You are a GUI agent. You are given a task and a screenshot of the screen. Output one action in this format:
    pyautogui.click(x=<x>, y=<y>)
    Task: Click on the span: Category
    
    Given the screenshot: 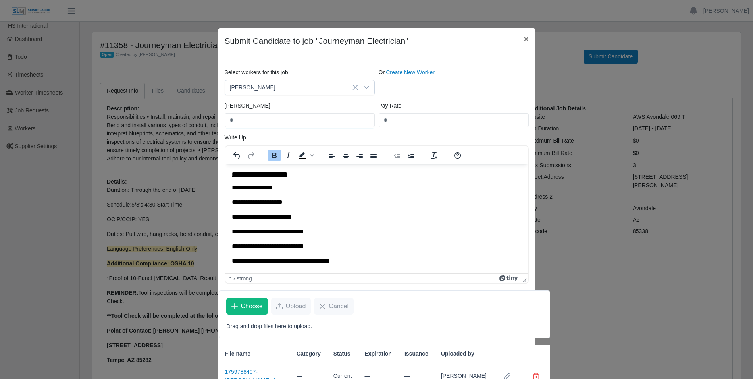 What is the action you would take?
    pyautogui.click(x=308, y=353)
    